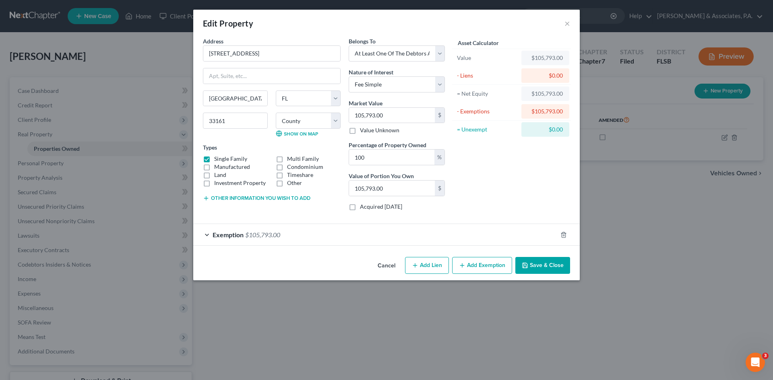  I want to click on div: - Exemptions, so click(487, 111).